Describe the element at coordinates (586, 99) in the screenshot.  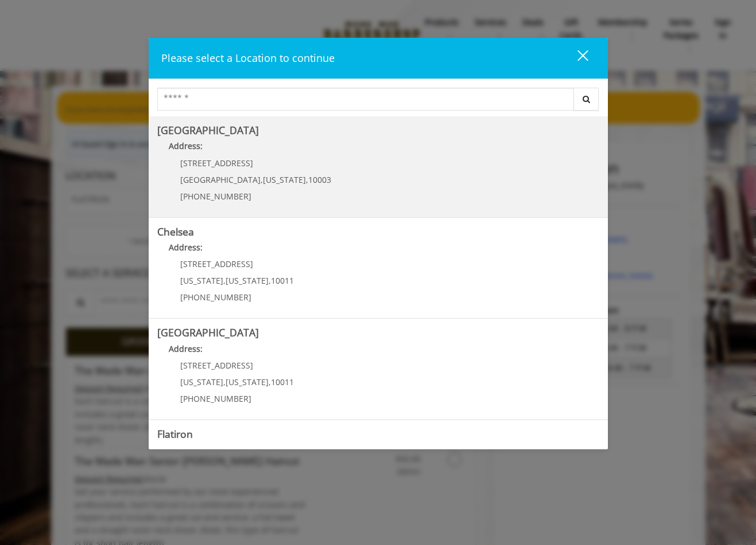
I see `i: Search button` at that location.